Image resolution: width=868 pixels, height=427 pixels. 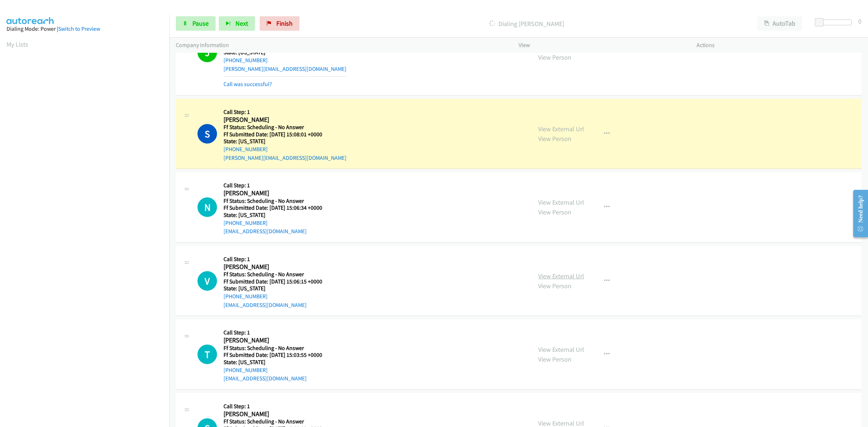 I want to click on a: Call was successful?, so click(x=247, y=84).